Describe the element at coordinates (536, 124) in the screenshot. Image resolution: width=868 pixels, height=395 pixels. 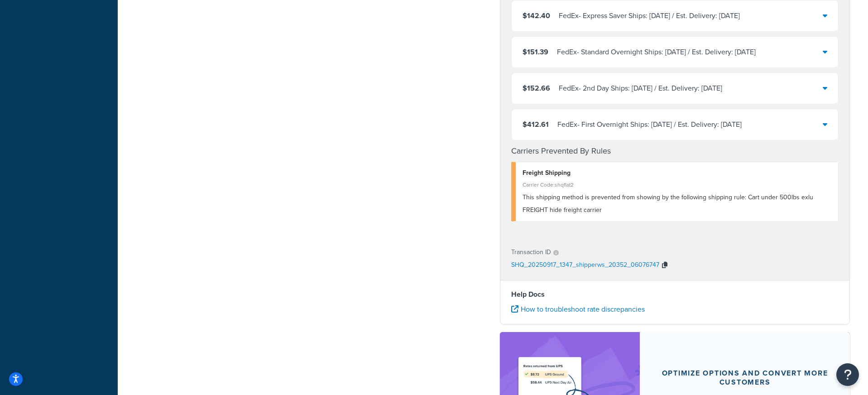
I see `span: $412.61` at that location.